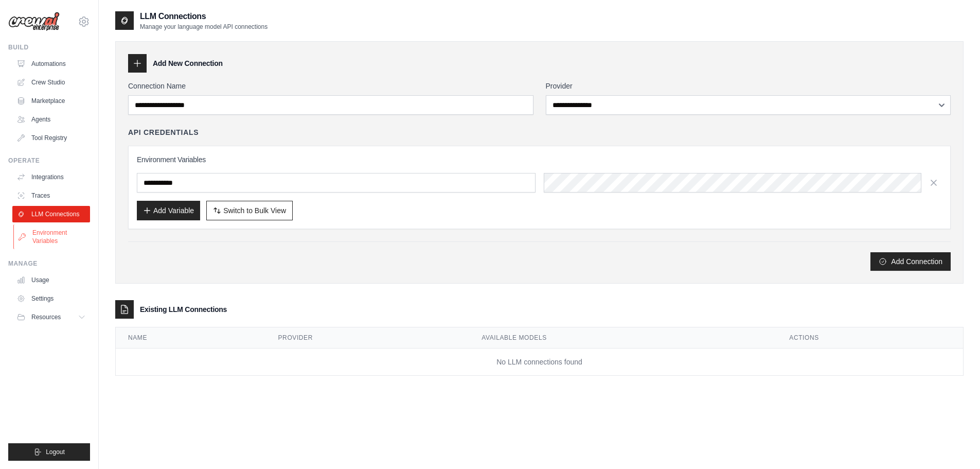 Image resolution: width=980 pixels, height=469 pixels. Describe the element at coordinates (34, 22) in the screenshot. I see `img: Logo` at that location.